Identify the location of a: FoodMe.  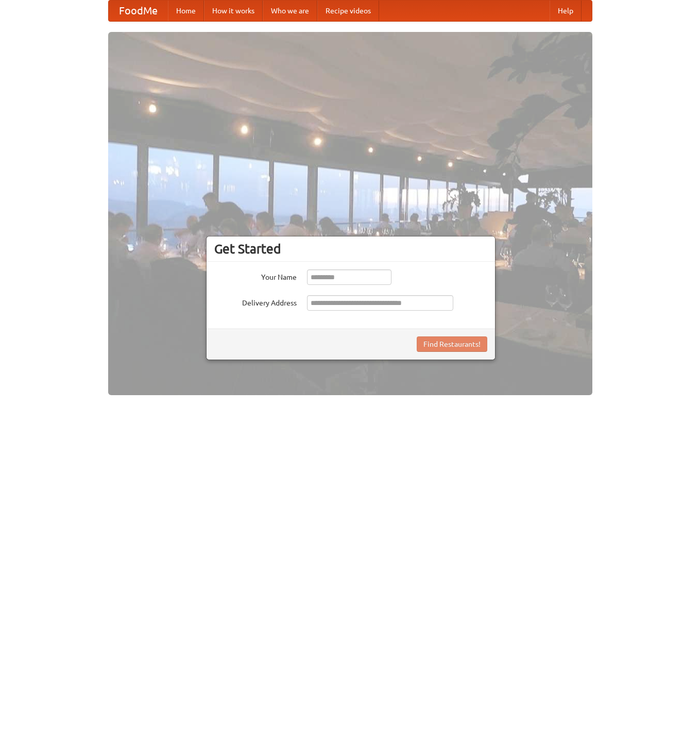
(138, 11).